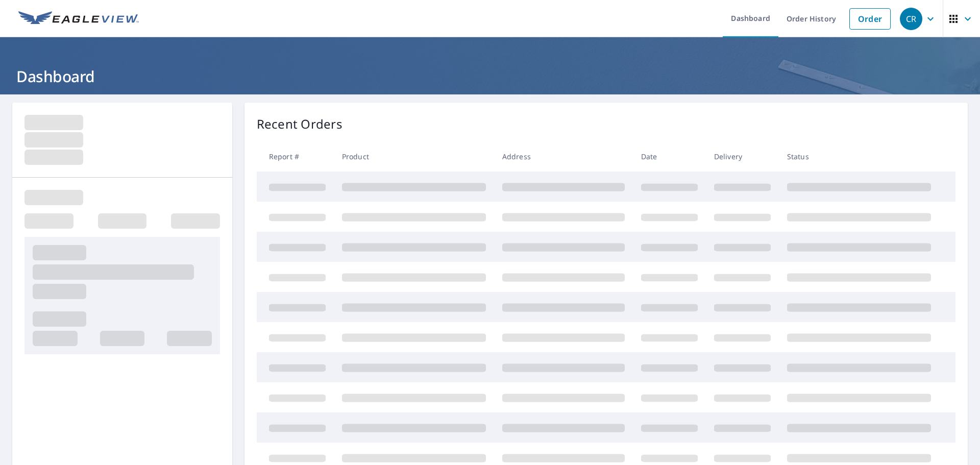 Image resolution: width=980 pixels, height=465 pixels. Describe the element at coordinates (563, 156) in the screenshot. I see `th: Address` at that location.